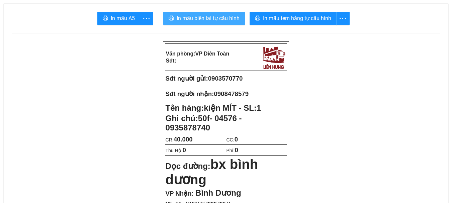 This screenshot has height=203, width=452. Describe the element at coordinates (293, 18) in the screenshot. I see `button: printerIn mẫu tem hàng tự cấu hình` at that location.